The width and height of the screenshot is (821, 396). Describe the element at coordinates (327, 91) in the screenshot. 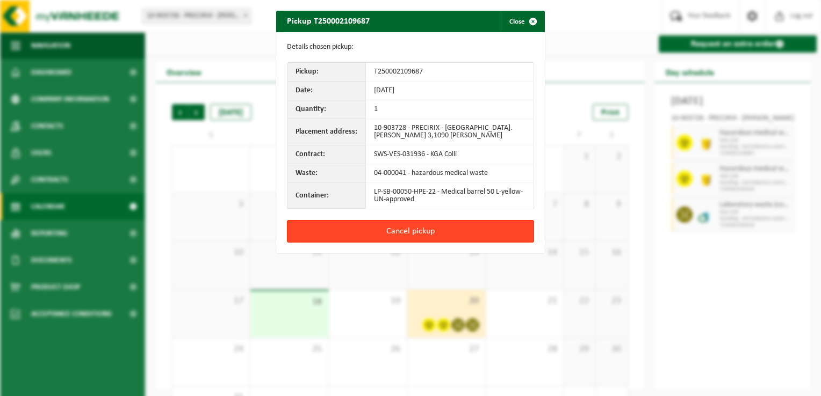

I see `th: Date:` at that location.